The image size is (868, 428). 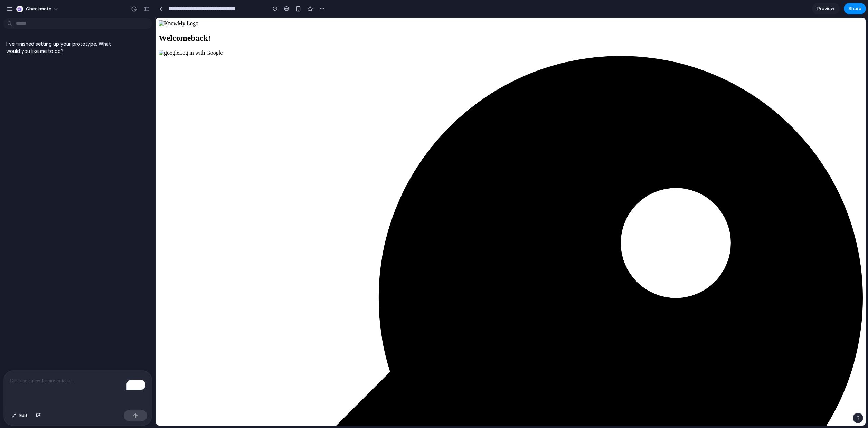 What do you see at coordinates (13, 36) in the screenshot?
I see `img: google` at bounding box center [13, 36].